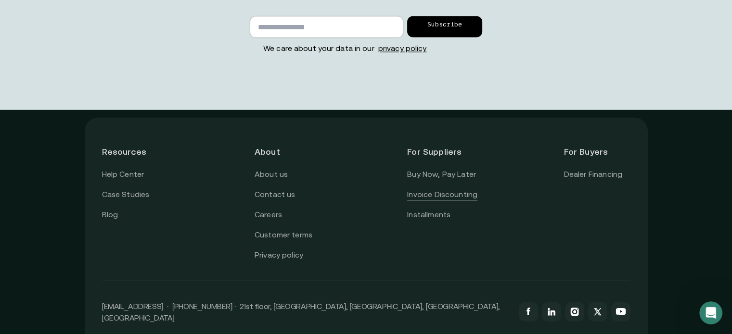  What do you see at coordinates (445, 27) in the screenshot?
I see `span: Subscribe` at bounding box center [445, 27].